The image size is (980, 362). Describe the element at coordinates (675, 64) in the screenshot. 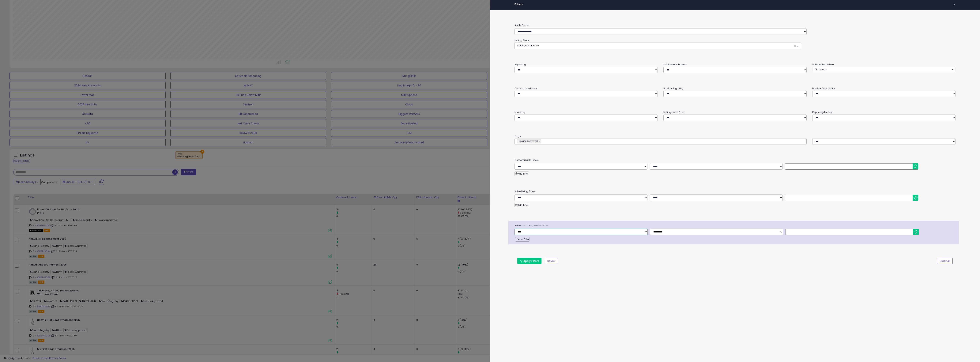

I see `small: Fulfillment Channel` at that location.